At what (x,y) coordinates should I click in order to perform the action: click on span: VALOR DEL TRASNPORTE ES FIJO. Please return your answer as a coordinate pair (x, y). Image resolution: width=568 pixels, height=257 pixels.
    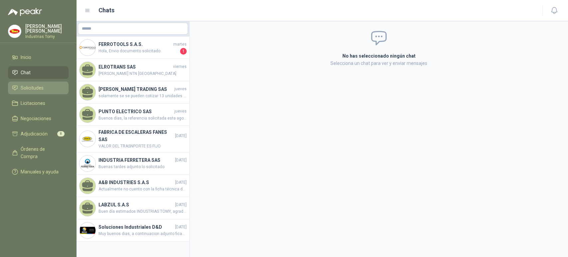
    Looking at the image, I should click on (142, 146).